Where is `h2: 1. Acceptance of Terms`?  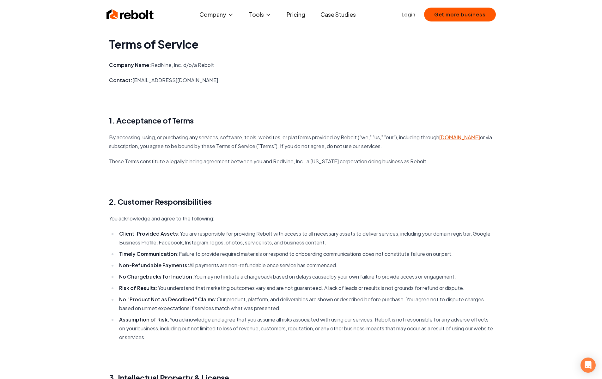 h2: 1. Acceptance of Terms is located at coordinates (301, 120).